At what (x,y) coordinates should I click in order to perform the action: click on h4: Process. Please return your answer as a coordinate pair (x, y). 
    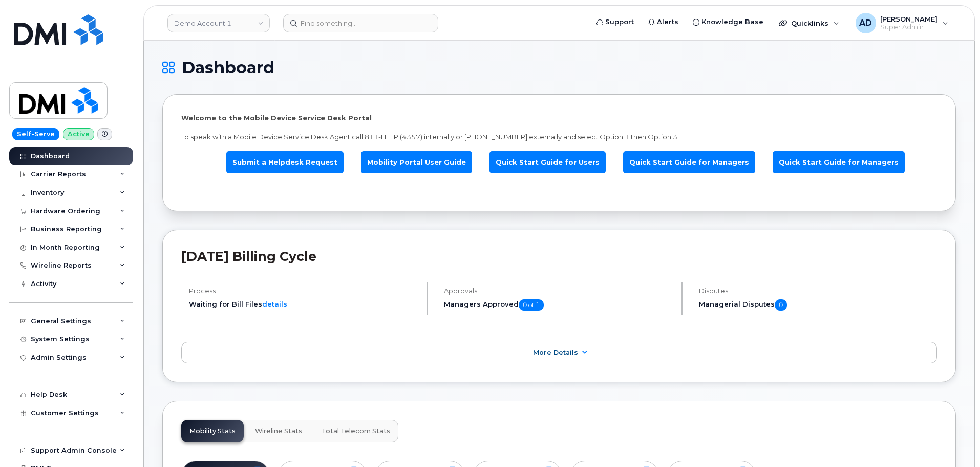
    Looking at the image, I should click on (304, 291).